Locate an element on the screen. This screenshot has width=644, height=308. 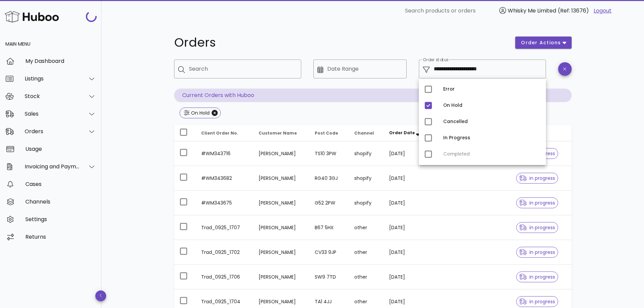
td: #WM343675 is located at coordinates (224, 203).